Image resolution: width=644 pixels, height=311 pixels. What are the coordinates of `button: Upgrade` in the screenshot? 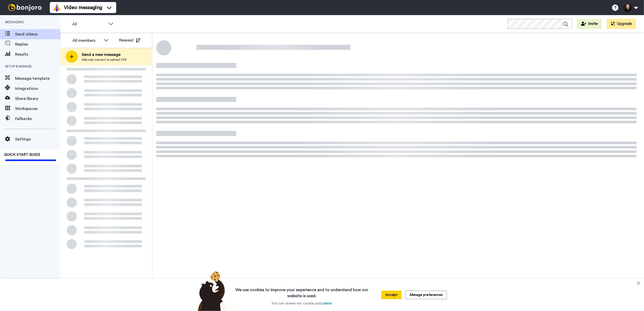 It's located at (622, 24).